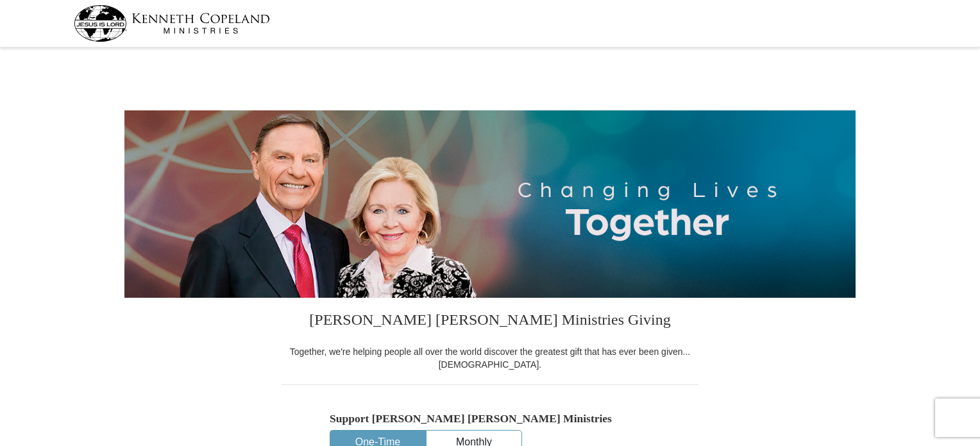  Describe the element at coordinates (172, 23) in the screenshot. I see `img: kcm-header-logo.svg` at that location.